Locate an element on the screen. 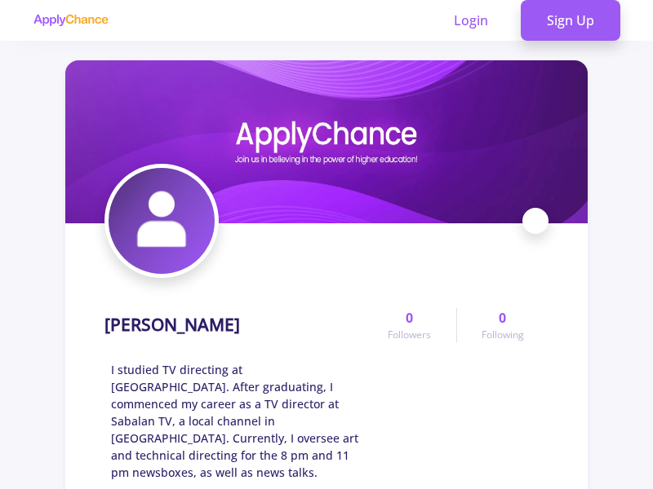 Image resolution: width=653 pixels, height=489 pixels. img: applychance logo text only is located at coordinates (70, 20).